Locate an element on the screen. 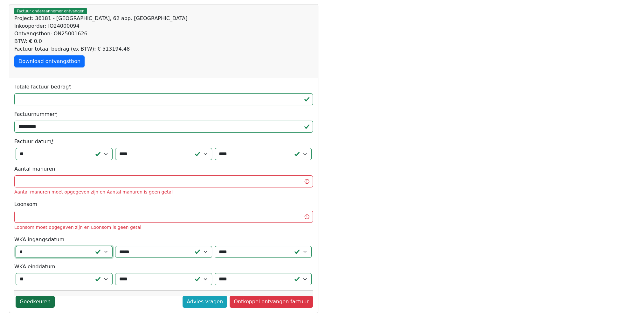 The height and width of the screenshot is (317, 644). a: Advies vragen is located at coordinates (205, 302).